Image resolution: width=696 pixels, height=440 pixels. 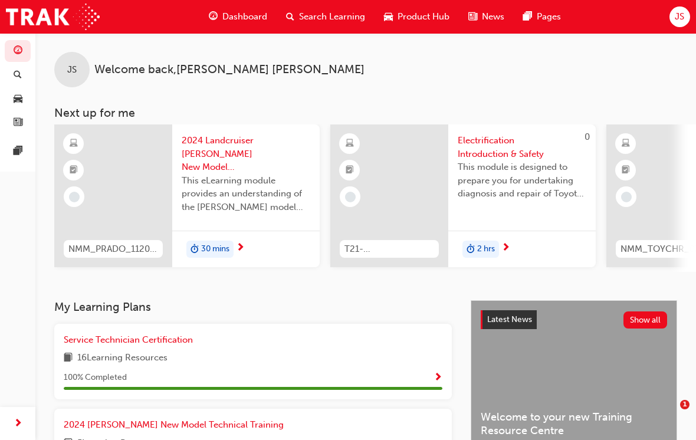 What do you see at coordinates (542, 17) in the screenshot?
I see `a: pages-iconPages` at bounding box center [542, 17].